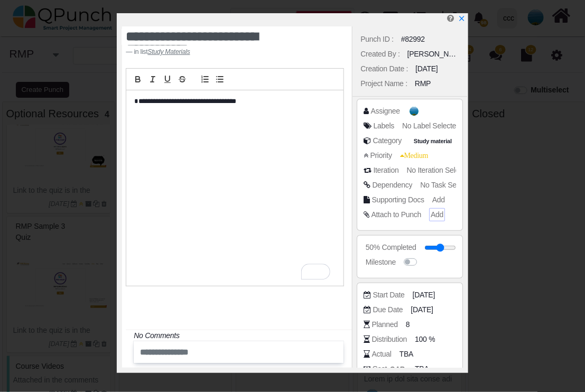  What do you see at coordinates (414, 111) in the screenshot?
I see `img: avatar` at bounding box center [414, 111].